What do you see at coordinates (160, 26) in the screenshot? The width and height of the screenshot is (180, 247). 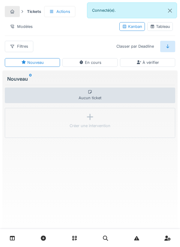 I see `div: Tableau` at bounding box center [160, 26].